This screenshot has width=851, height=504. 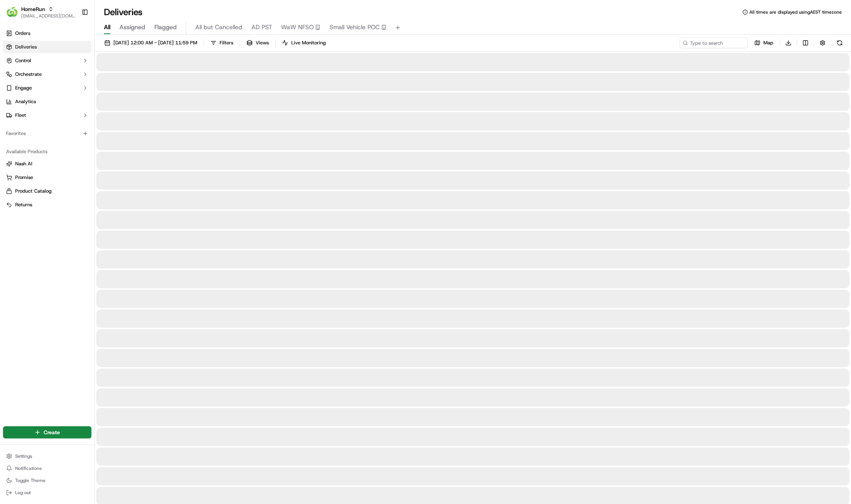 I want to click on button: Settings, so click(x=47, y=457).